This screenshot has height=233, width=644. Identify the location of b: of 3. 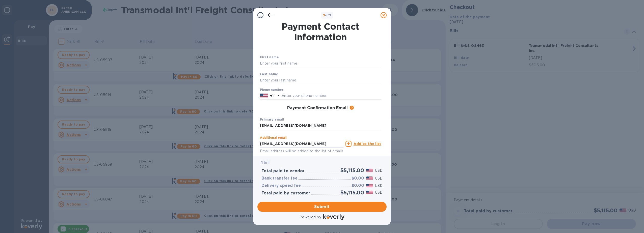
(327, 15).